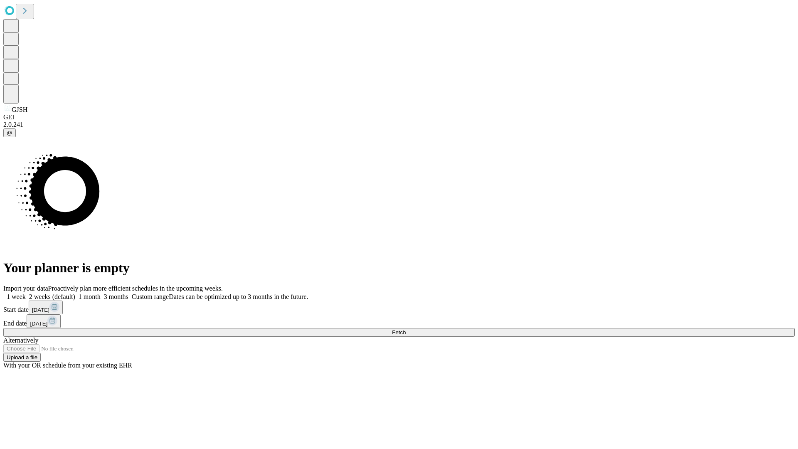 The height and width of the screenshot is (449, 798). I want to click on div: End date, so click(399, 321).